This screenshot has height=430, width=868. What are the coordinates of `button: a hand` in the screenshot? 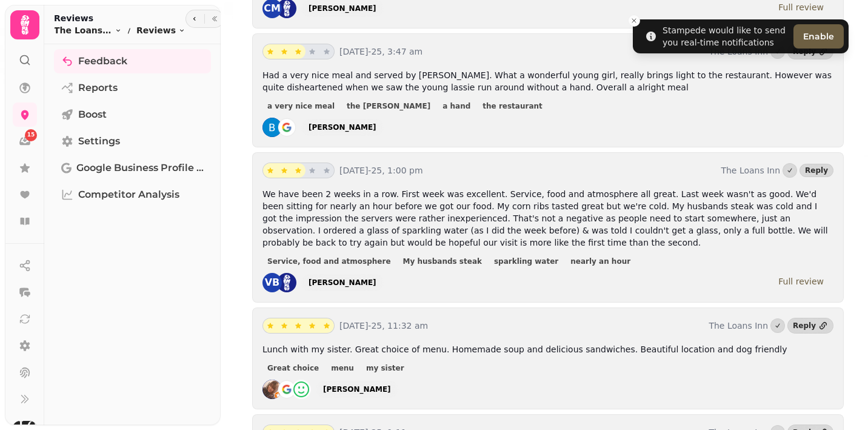 It's located at (456, 106).